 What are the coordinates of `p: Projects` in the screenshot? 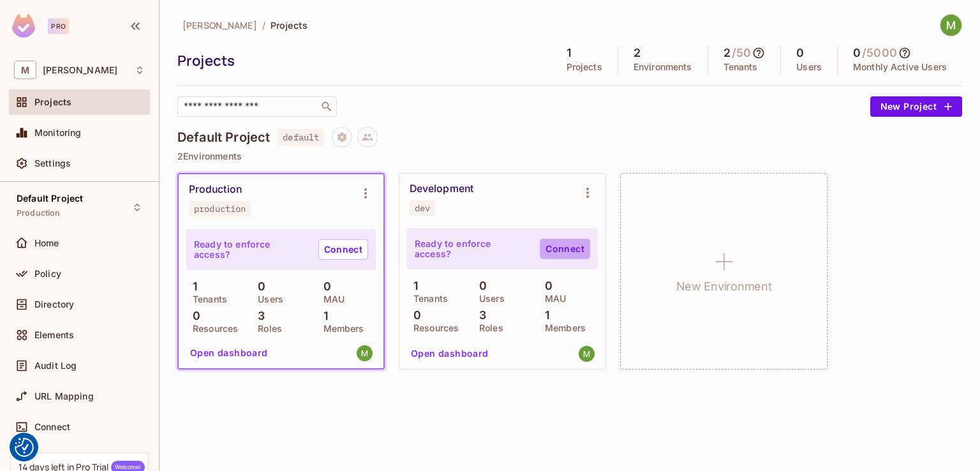 It's located at (585, 67).